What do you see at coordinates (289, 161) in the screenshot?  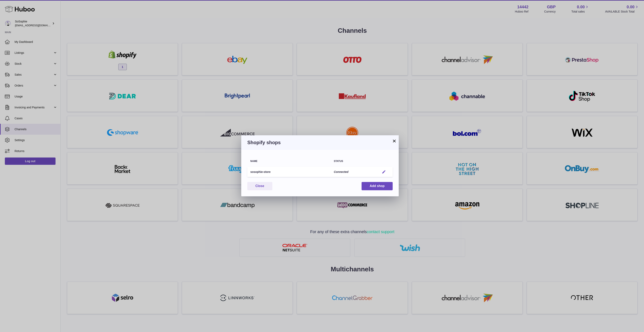 I see `div: Name` at bounding box center [289, 161].